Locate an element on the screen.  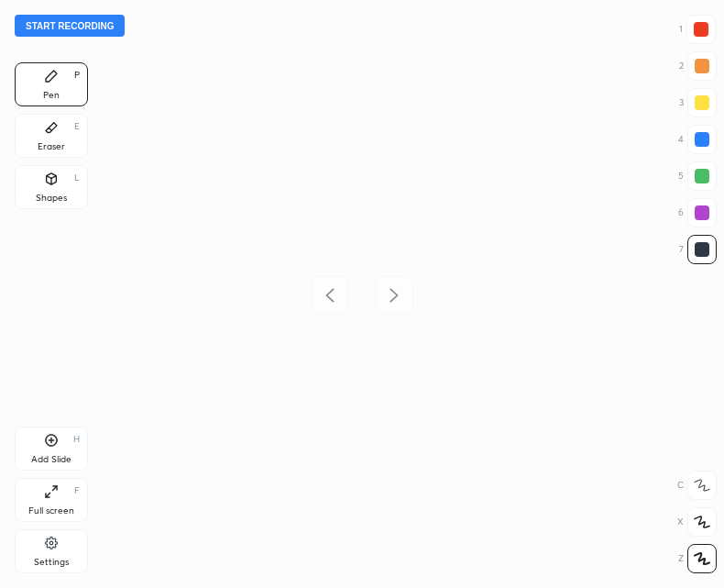
div: Add Slide is located at coordinates (52, 460).